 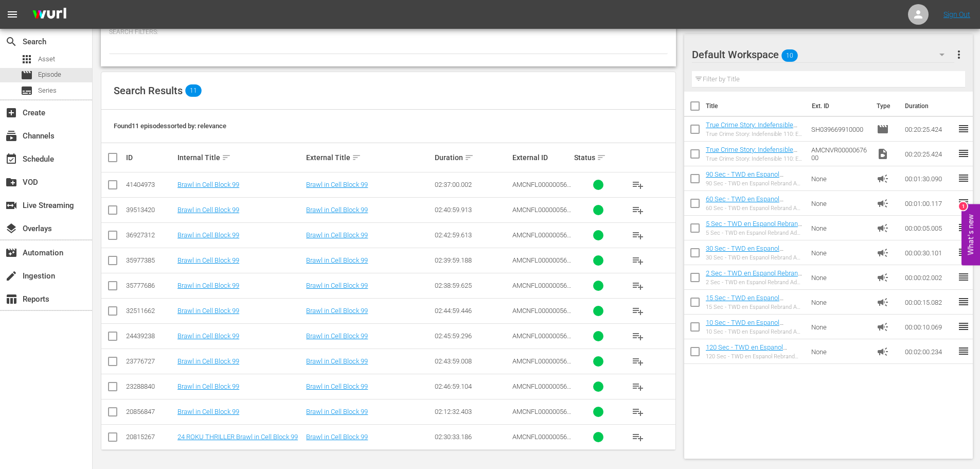 I want to click on div: True Crime Story: Indefensible 110: El elefante en el útero, so click(x=754, y=134).